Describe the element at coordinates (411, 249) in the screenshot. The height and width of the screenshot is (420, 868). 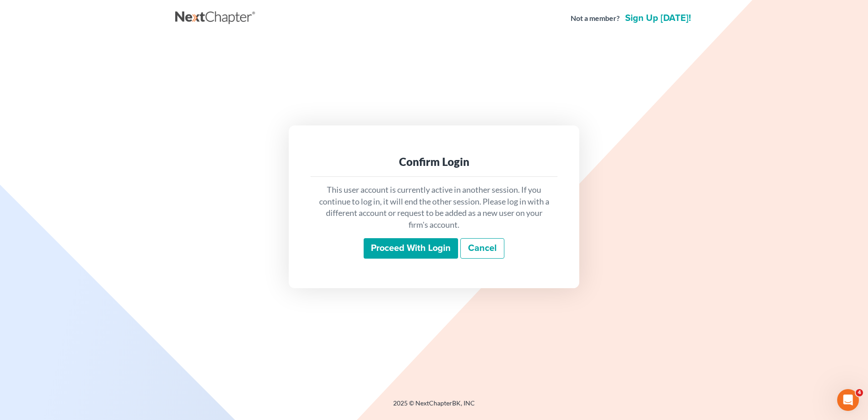
I see `input: Proceed with login` at that location.